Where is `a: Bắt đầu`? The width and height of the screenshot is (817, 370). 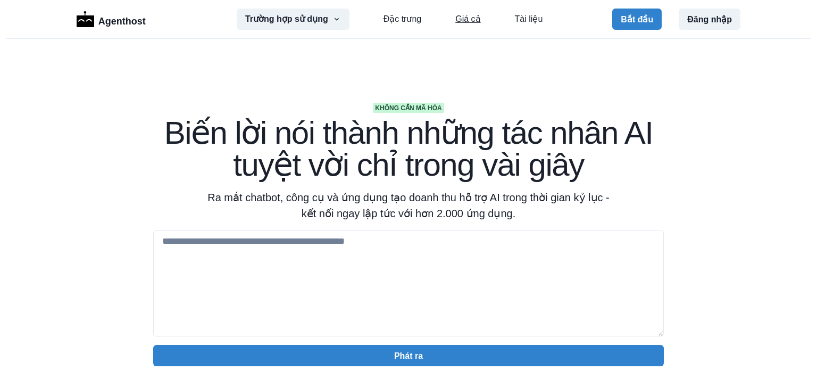
a: Bắt đầu is located at coordinates (637, 19).